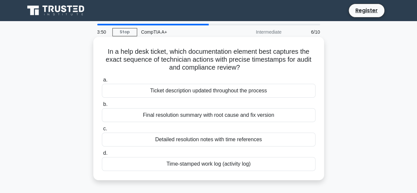 This screenshot has width=417, height=193. I want to click on div: Detailed resolution notes with time references, so click(209, 140).